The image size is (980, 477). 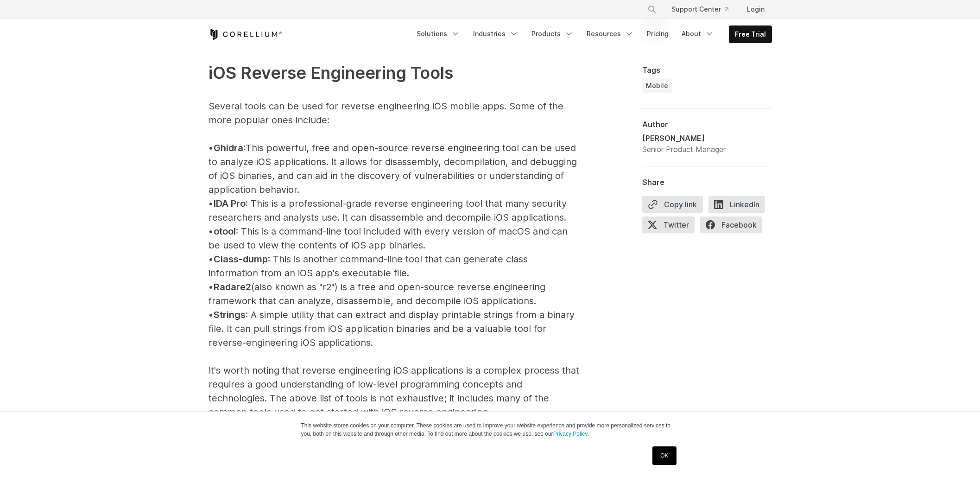 I want to click on span: Class-dump, so click(x=241, y=259).